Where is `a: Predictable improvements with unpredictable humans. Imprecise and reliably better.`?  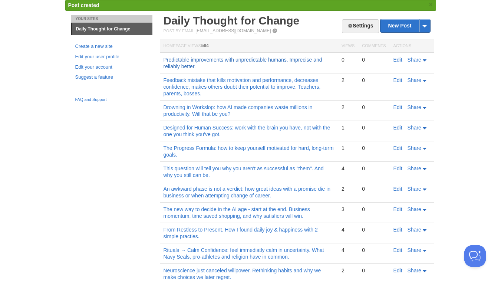
a: Predictable improvements with unpredictable humans. Imprecise and reliably better. is located at coordinates (243, 63).